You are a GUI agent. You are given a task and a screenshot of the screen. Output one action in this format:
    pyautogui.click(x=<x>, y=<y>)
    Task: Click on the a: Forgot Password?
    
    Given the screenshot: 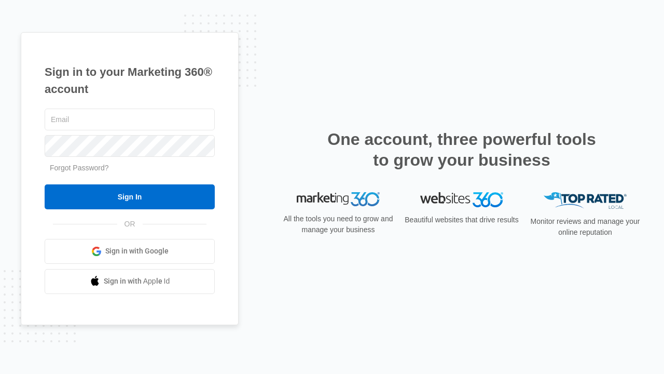 What is the action you would take?
    pyautogui.click(x=79, y=168)
    